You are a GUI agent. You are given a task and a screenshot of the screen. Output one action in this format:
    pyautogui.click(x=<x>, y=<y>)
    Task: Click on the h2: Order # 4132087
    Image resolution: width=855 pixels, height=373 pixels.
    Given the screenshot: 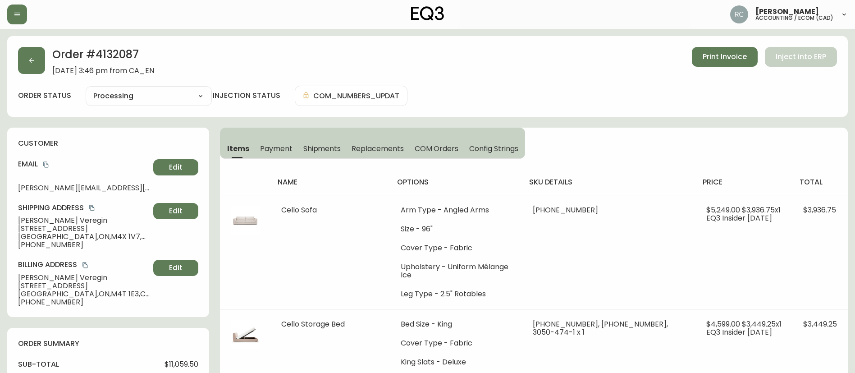 What is the action you would take?
    pyautogui.click(x=103, y=57)
    